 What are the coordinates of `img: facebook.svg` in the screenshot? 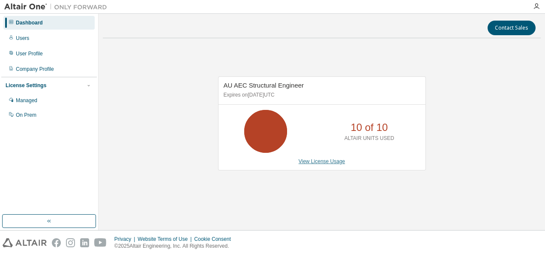 It's located at (56, 242).